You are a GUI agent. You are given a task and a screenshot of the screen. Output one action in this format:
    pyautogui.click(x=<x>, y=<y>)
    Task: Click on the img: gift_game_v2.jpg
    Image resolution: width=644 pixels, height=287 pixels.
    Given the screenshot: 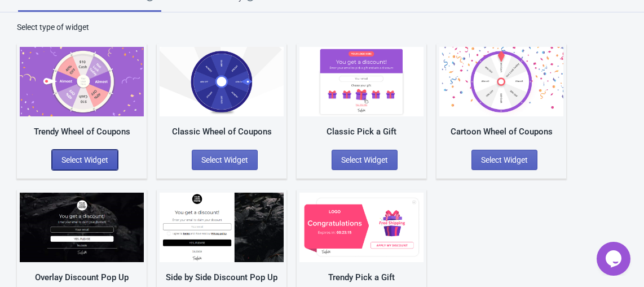 What is the action you would take?
    pyautogui.click(x=361, y=227)
    